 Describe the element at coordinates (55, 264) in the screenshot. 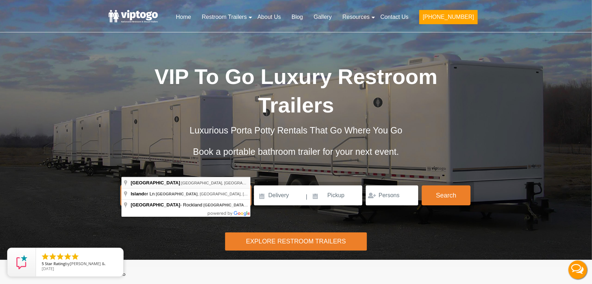

I see `span: Star Rating` at that location.